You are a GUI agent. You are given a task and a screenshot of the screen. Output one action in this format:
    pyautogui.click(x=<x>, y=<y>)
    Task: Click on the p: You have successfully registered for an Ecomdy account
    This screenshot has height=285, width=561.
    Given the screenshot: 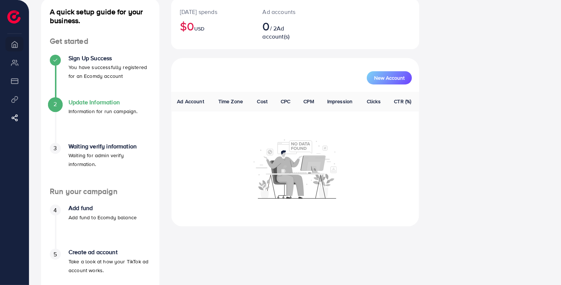 What is the action you would take?
    pyautogui.click(x=110, y=72)
    